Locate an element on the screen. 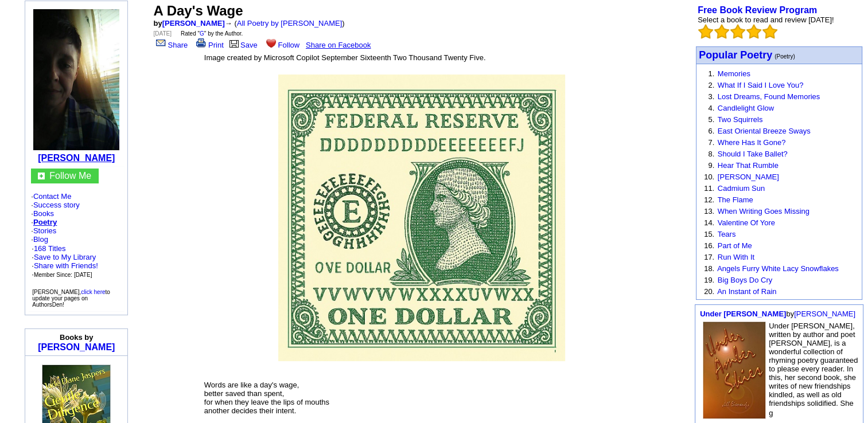 This screenshot has width=868, height=423. img: 13313.jpg is located at coordinates (734, 370).